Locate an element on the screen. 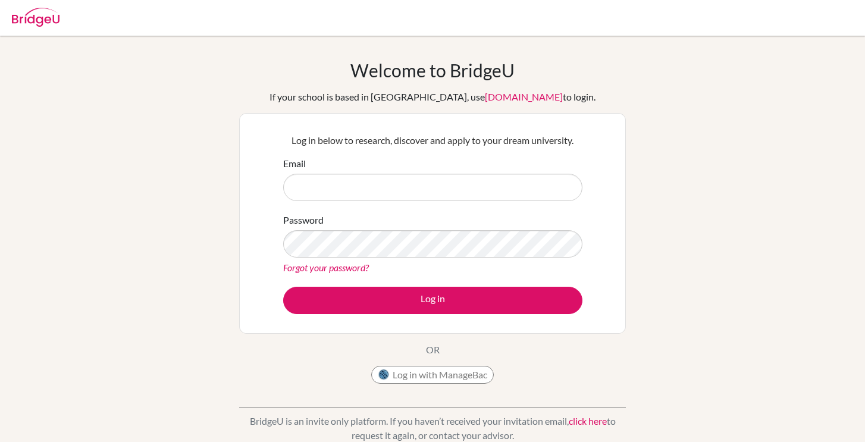 The image size is (865, 442). a: click here is located at coordinates (588, 421).